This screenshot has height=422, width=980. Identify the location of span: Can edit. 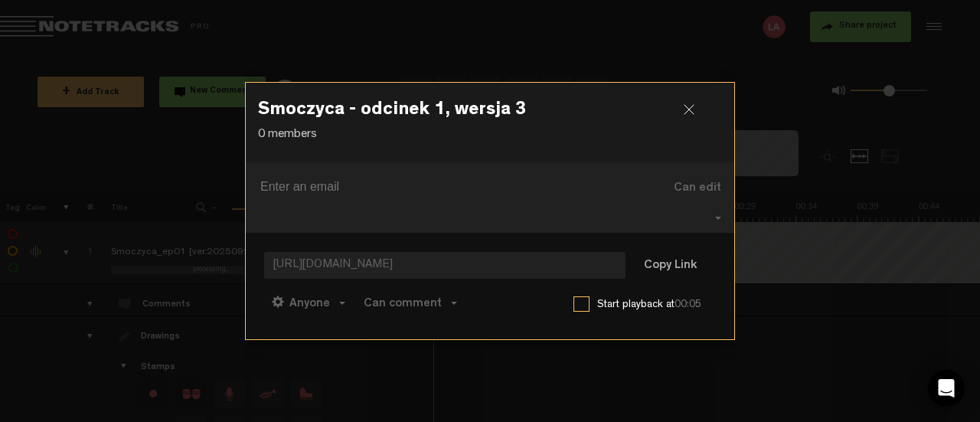
(698, 189).